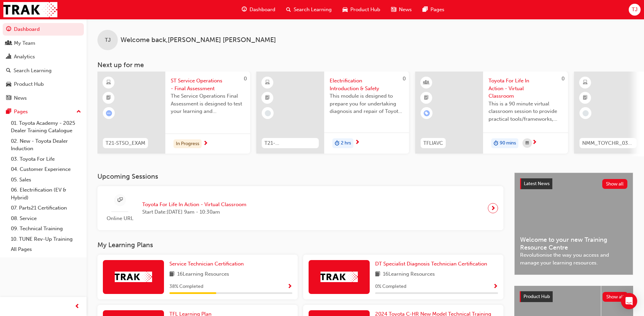 The height and width of the screenshot is (316, 644). I want to click on div: Analytics, so click(24, 57).